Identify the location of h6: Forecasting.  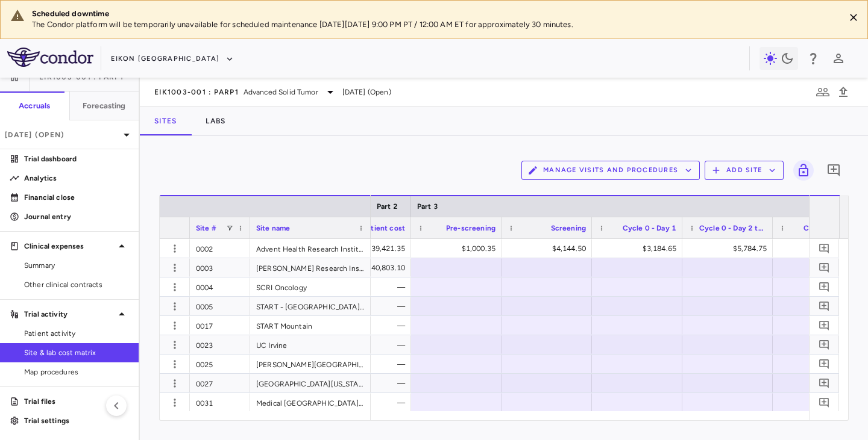
(105, 106).